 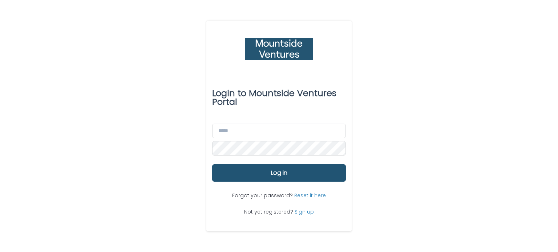 What do you see at coordinates (304, 212) in the screenshot?
I see `a: Sign up` at bounding box center [304, 212].